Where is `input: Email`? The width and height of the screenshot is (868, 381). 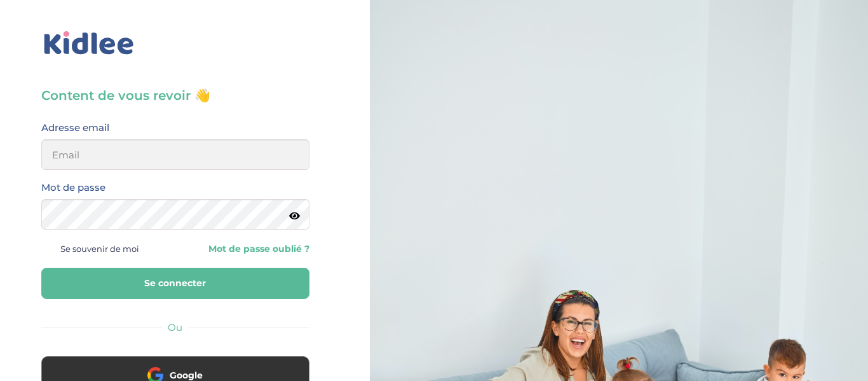 input: Email is located at coordinates (175, 154).